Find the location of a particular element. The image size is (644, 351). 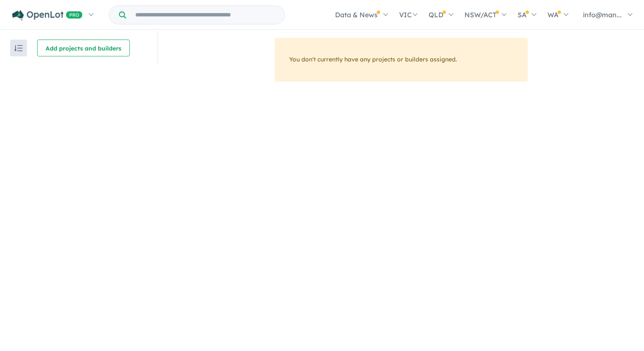

img: Openlot PRO Logo White is located at coordinates (47, 15).